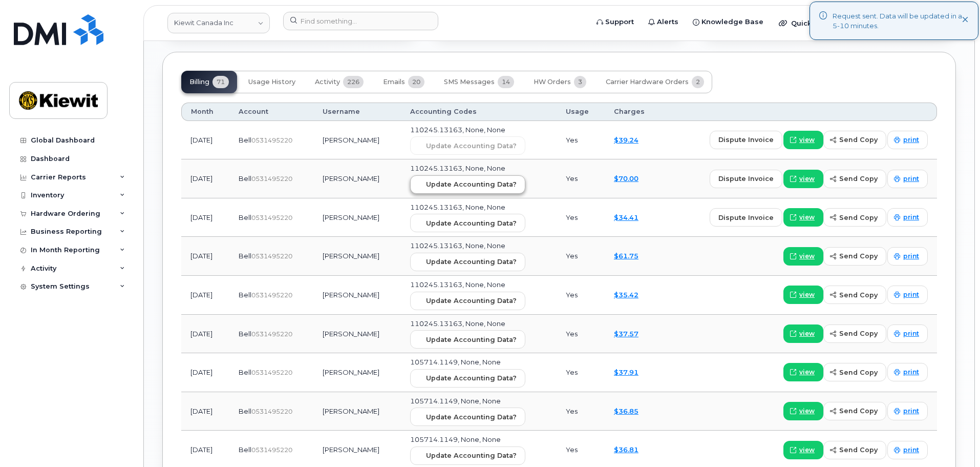 This screenshot has width=980, height=467. Describe the element at coordinates (479, 112) in the screenshot. I see `th: Accounting Codes` at that location.